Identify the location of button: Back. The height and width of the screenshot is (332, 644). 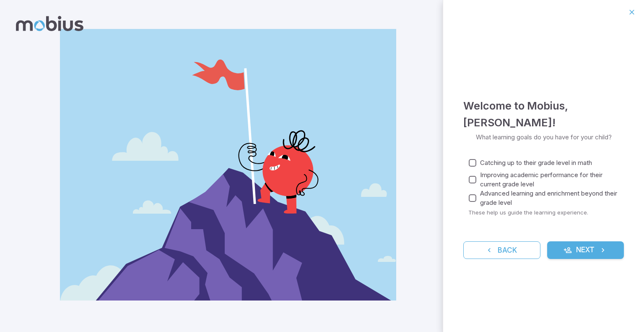
(502, 250).